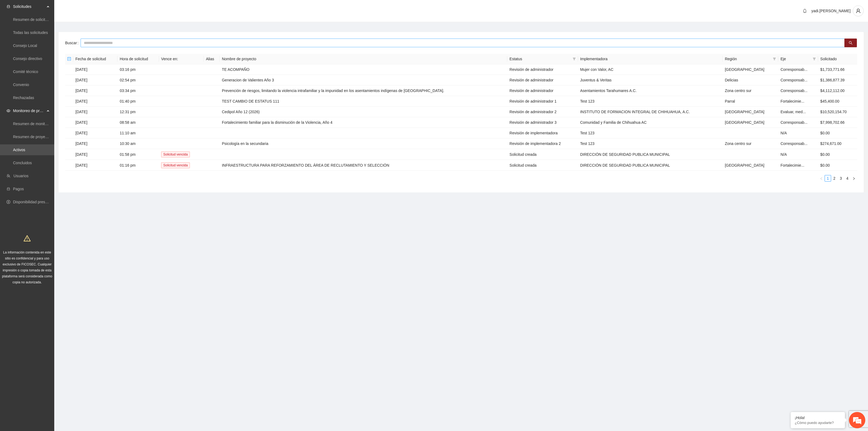 The image size is (868, 431). What do you see at coordinates (21, 176) in the screenshot?
I see `a: Usuarios` at bounding box center [21, 176].